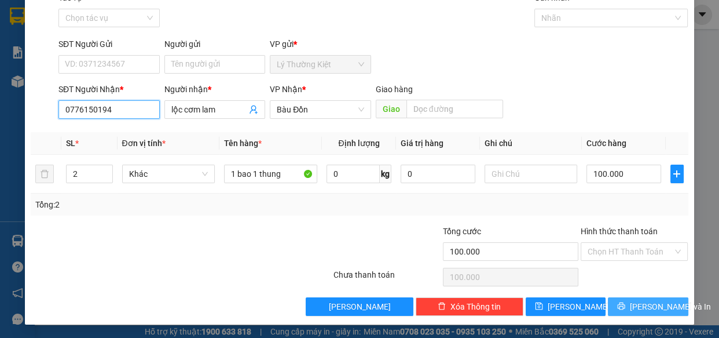 The image size is (719, 338). What do you see at coordinates (320, 44) in the screenshot?
I see `div: VP gửi` at bounding box center [320, 44].